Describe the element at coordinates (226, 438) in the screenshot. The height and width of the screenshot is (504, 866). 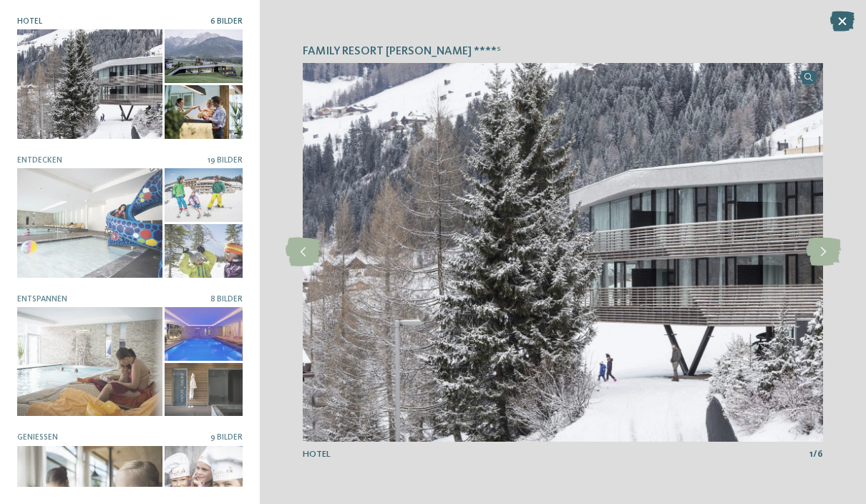
I see `span: 9 Bilder` at that location.